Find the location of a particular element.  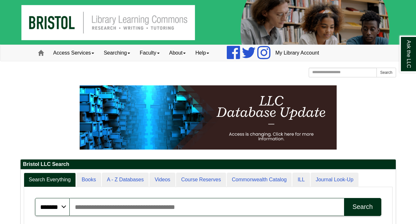

a: Commonwealth Catalog is located at coordinates (259, 180).